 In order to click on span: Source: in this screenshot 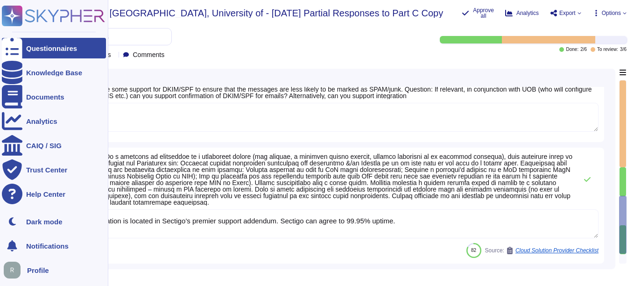, I will do `click(541, 250)`.